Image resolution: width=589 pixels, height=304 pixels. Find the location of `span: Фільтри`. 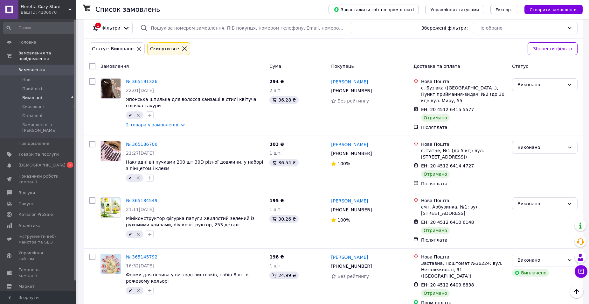

span: Фільтри is located at coordinates (111, 28).